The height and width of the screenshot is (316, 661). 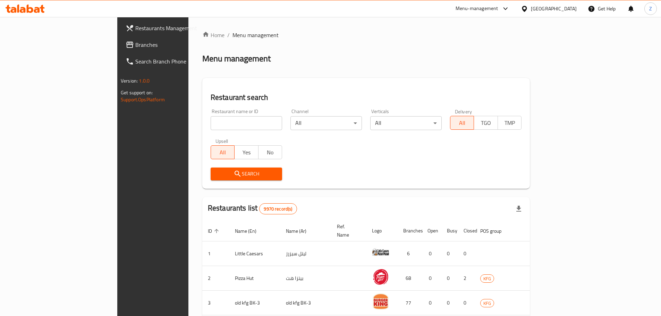 I want to click on span: Search, so click(x=246, y=174).